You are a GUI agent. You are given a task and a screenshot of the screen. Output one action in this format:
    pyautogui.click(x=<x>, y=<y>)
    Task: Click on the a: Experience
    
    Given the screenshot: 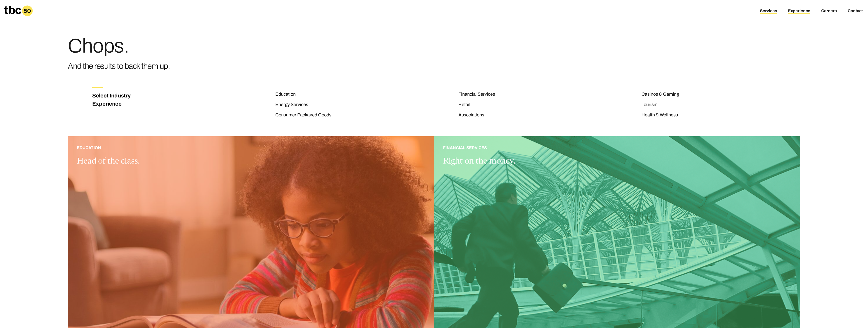 What is the action you would take?
    pyautogui.click(x=799, y=11)
    